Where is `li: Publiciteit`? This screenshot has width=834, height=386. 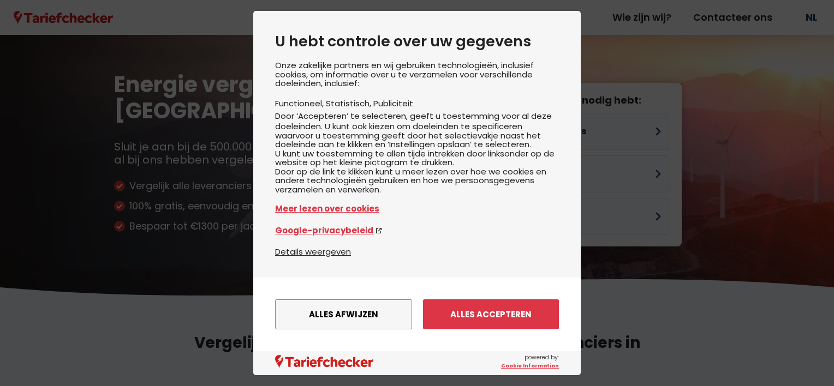
li: Publiciteit is located at coordinates (393, 103).